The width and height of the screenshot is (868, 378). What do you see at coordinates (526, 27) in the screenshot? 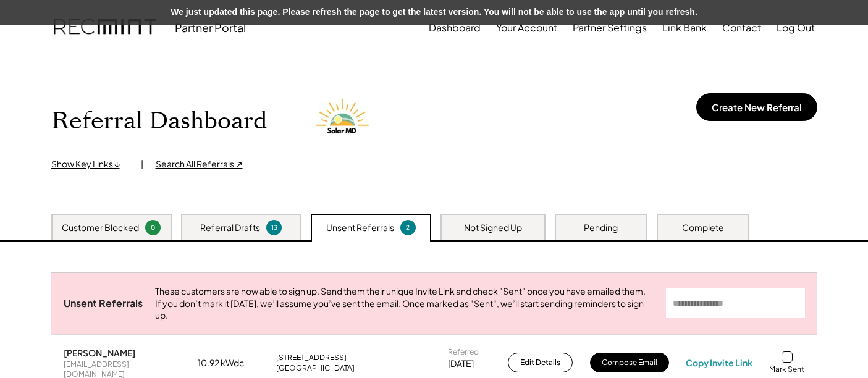
I see `button: Your Account` at bounding box center [526, 27].